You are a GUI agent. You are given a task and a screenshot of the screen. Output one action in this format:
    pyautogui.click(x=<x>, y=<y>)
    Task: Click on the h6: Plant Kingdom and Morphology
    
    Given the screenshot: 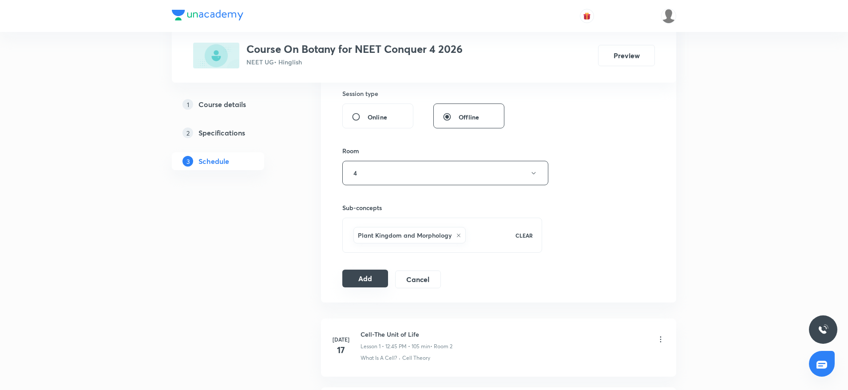 What is the action you would take?
    pyautogui.click(x=404, y=235)
    